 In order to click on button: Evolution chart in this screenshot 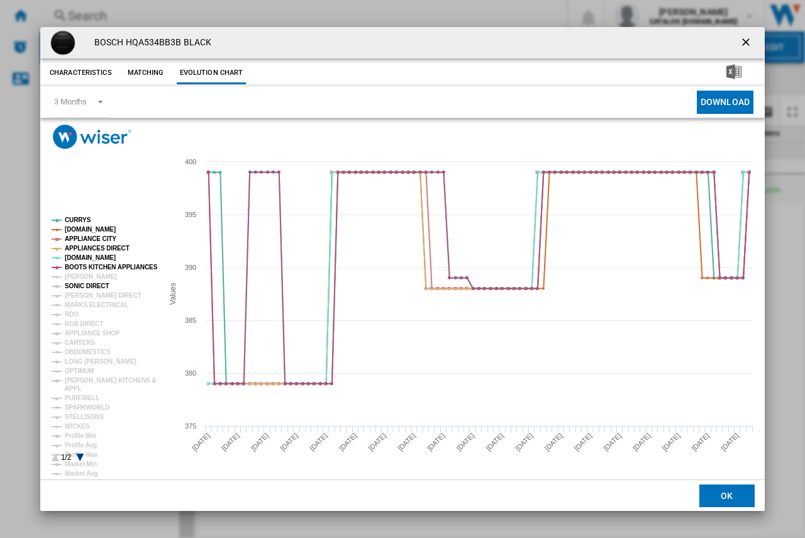, I will do `click(211, 73)`.